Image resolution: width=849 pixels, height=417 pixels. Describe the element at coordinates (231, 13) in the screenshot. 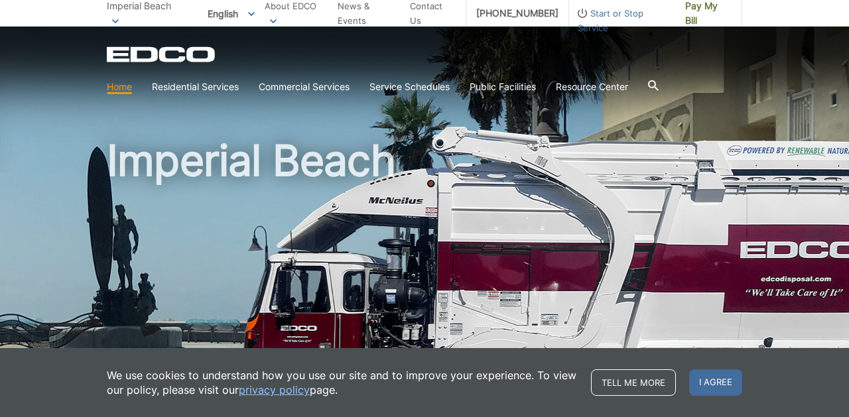

I see `span: English` at that location.